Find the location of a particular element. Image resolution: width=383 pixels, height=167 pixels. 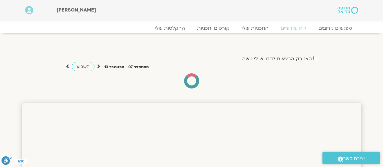

a: ההקלטות שלי is located at coordinates (170, 28).